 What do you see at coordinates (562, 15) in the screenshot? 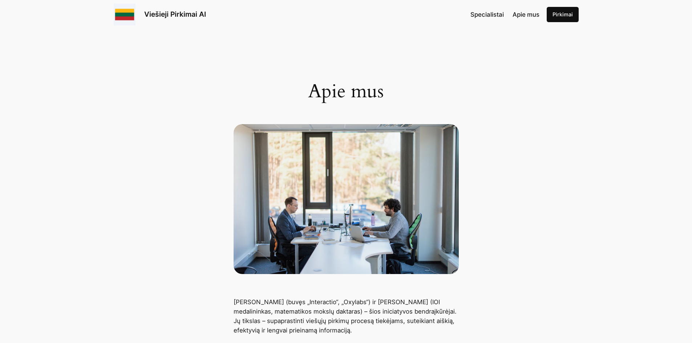
I see `a: Pirkimai` at bounding box center [562, 15].